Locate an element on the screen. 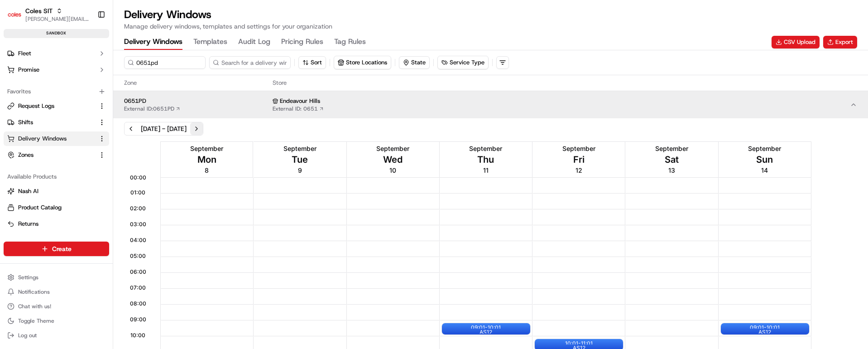  p: Manage delivery windows, templates and settings for your organization is located at coordinates (228, 27).